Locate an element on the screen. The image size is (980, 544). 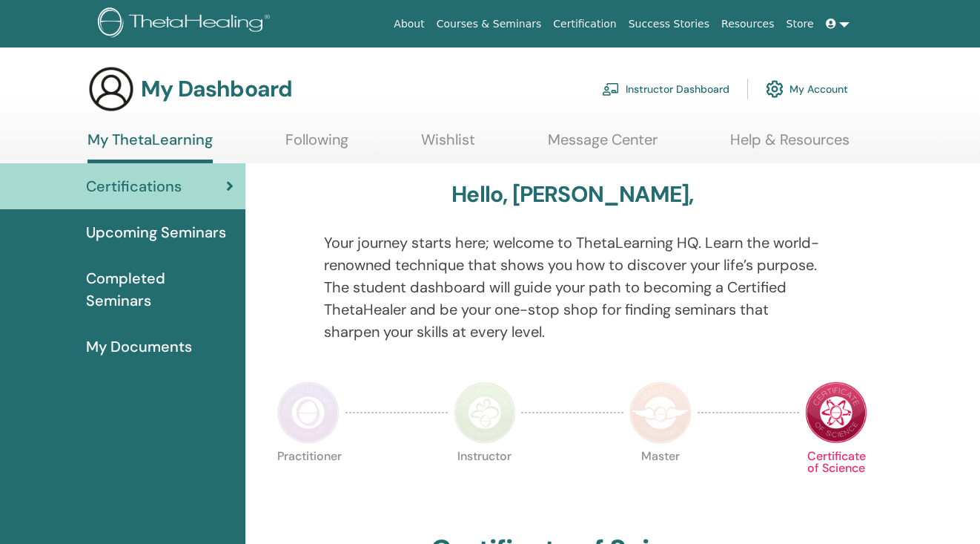
img: Master is located at coordinates (661, 412).